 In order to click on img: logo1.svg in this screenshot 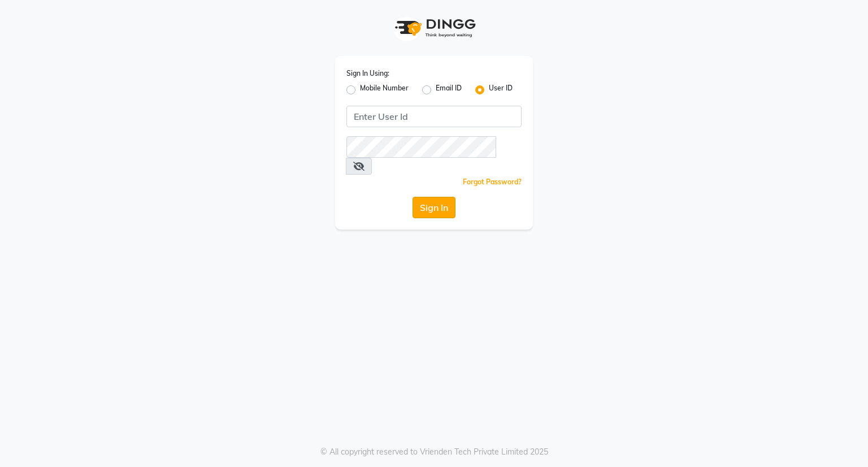, I will do `click(434, 28)`.